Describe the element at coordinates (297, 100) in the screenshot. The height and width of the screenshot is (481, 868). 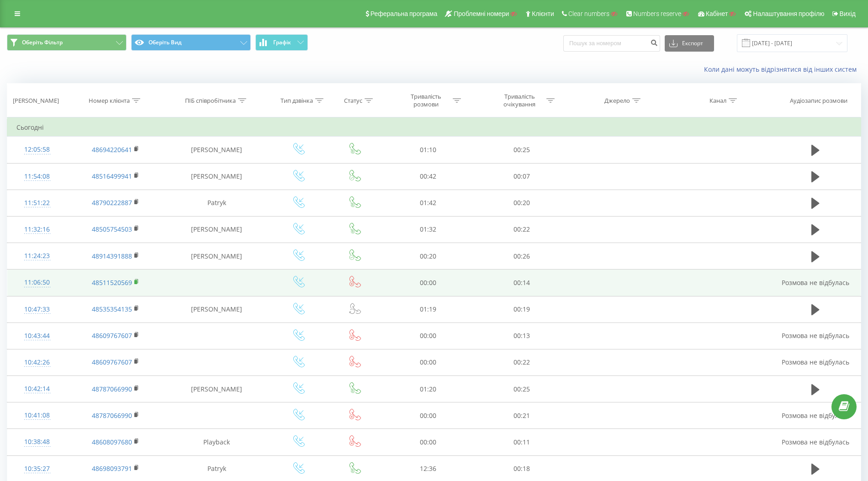
I see `div: Тип дзвінка` at that location.